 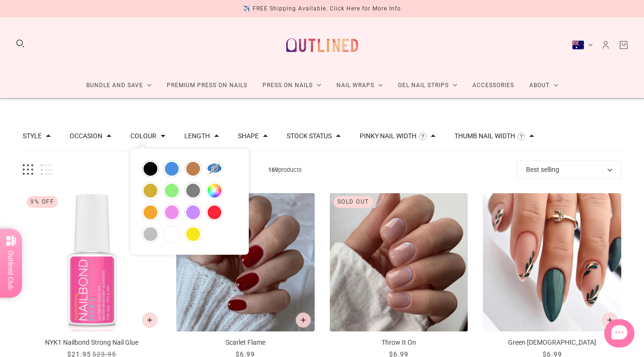 I want to click on a: Accessories, so click(x=493, y=85).